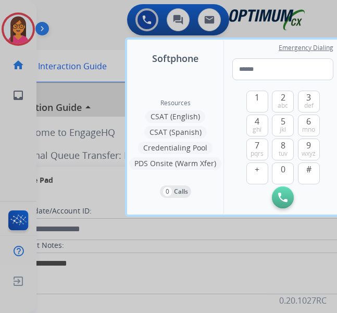 This screenshot has width=337, height=313. Describe the element at coordinates (309, 121) in the screenshot. I see `span: 6` at that location.